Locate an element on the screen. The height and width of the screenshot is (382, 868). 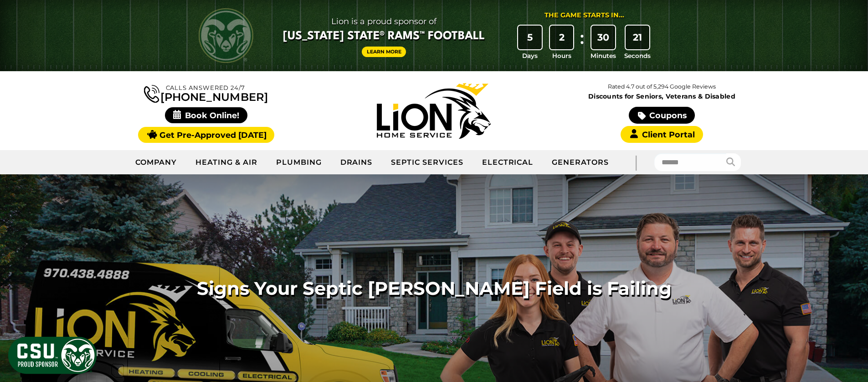
a: Learn More is located at coordinates (384, 51).